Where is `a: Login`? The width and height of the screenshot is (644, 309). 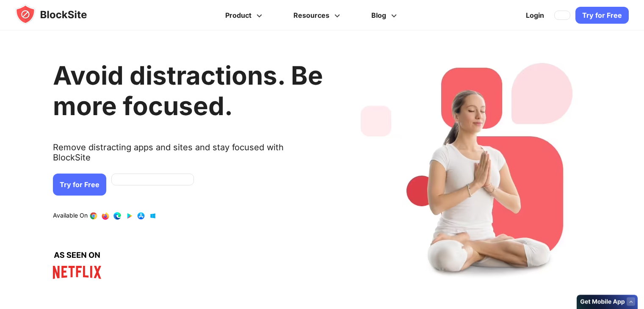
a: Login is located at coordinates (535, 15).